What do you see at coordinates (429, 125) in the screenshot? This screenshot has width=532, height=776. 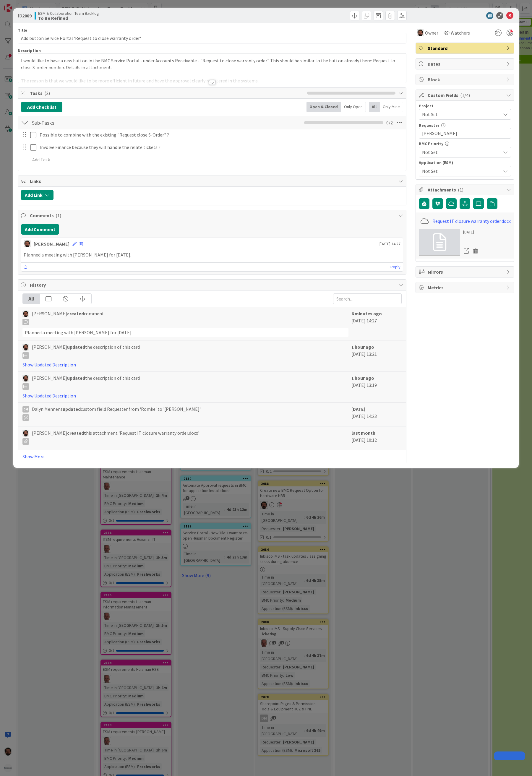 I see `label: Requester` at bounding box center [429, 125].